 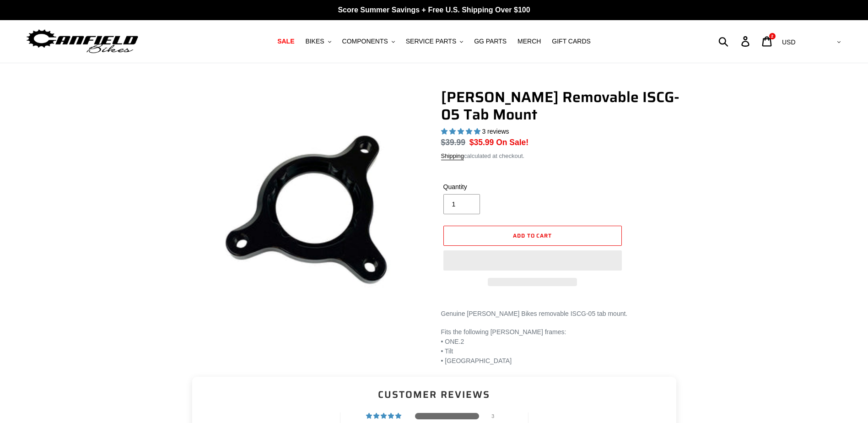 What do you see at coordinates (314, 41) in the screenshot?
I see `span: BIKES` at bounding box center [314, 41].